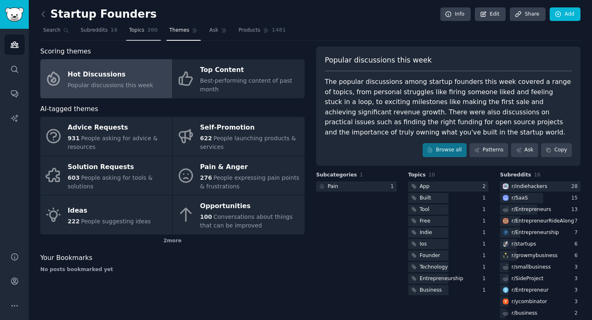 The image size is (592, 320). What do you see at coordinates (489, 150) in the screenshot?
I see `a: Patterns` at bounding box center [489, 150].